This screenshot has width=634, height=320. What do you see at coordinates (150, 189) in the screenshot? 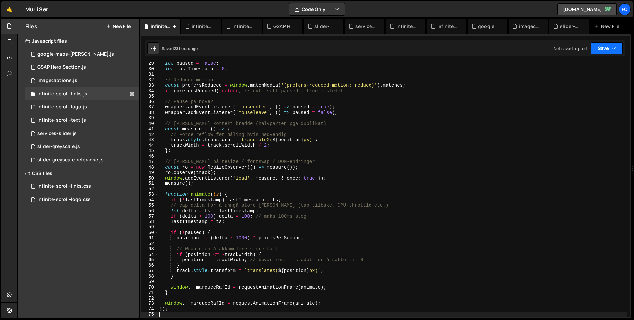
I see `div: 52` at bounding box center [150, 189].